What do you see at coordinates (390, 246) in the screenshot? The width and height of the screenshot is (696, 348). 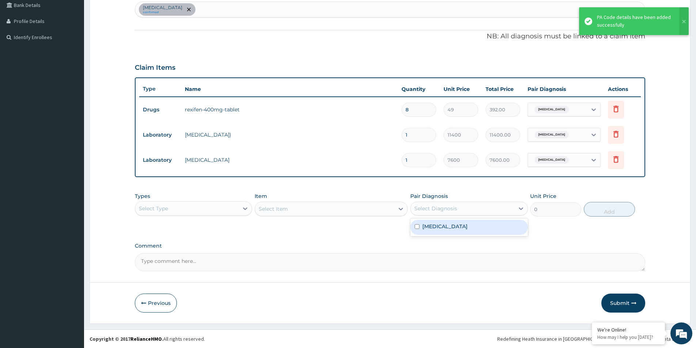 I see `label: Comment` at bounding box center [390, 246].